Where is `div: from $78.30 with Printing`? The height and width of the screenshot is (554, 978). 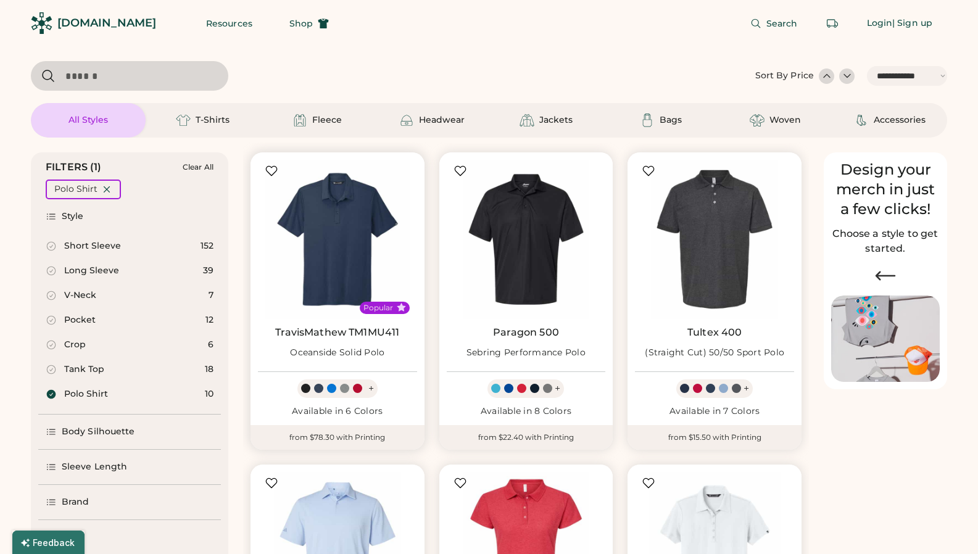
div: from $78.30 with Printing is located at coordinates (338, 438).